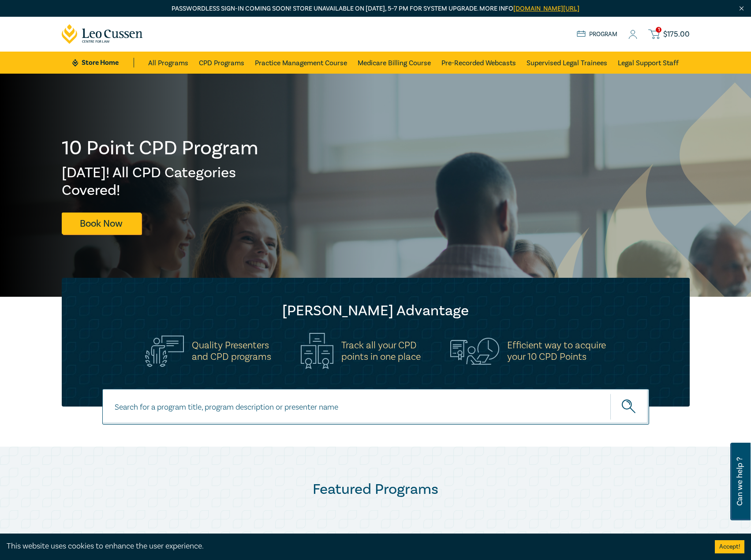  I want to click on div: This website uses cookies to enhance the user experience., so click(354, 546).